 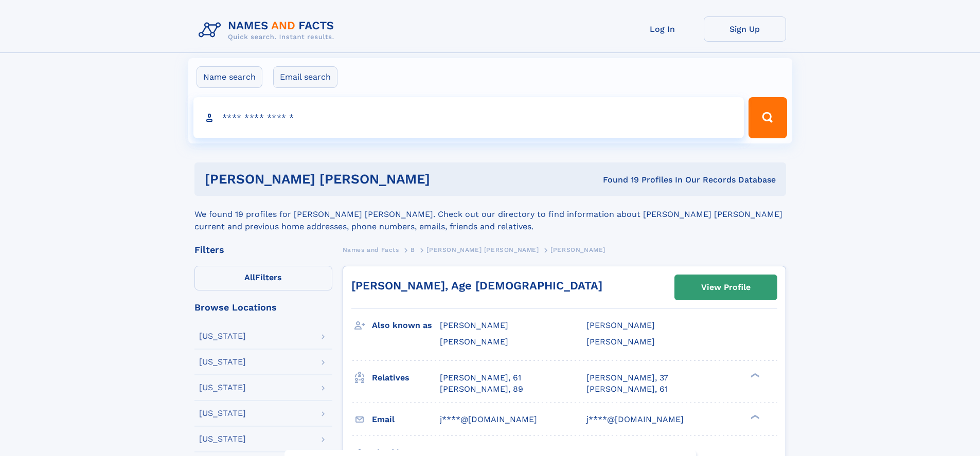 I want to click on a: Names and Facts, so click(x=371, y=249).